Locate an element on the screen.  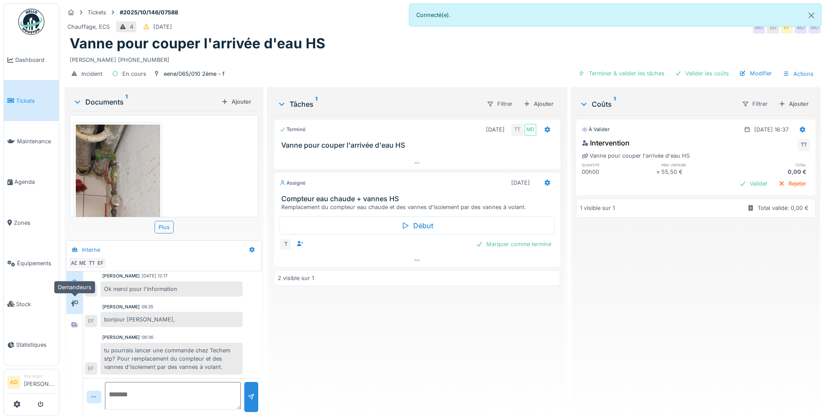
div: Tickets is located at coordinates (97, 12).